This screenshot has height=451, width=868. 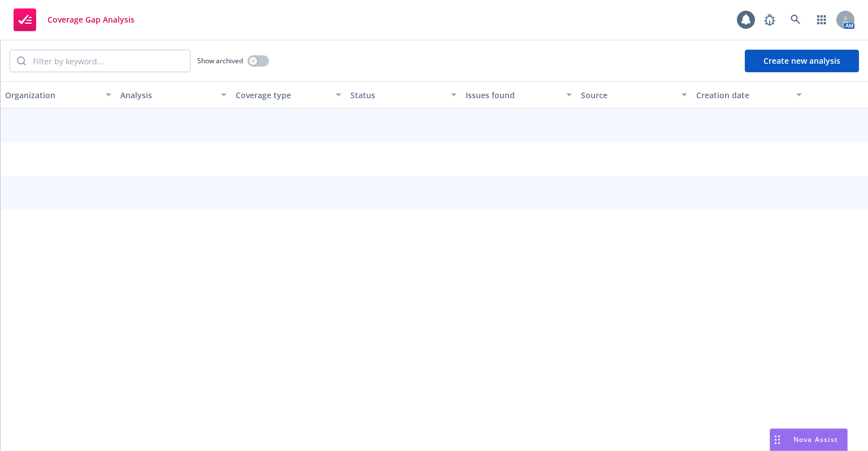 What do you see at coordinates (173, 95) in the screenshot?
I see `button: Analysis` at bounding box center [173, 95].